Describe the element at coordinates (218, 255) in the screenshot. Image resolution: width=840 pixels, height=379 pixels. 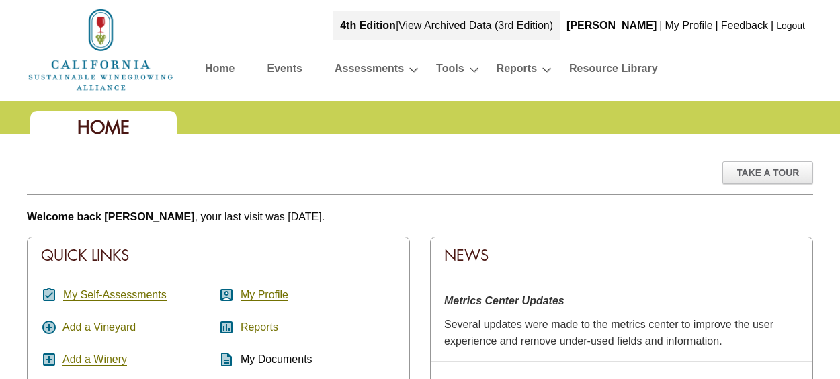
I see `div: Quick Links` at that location.